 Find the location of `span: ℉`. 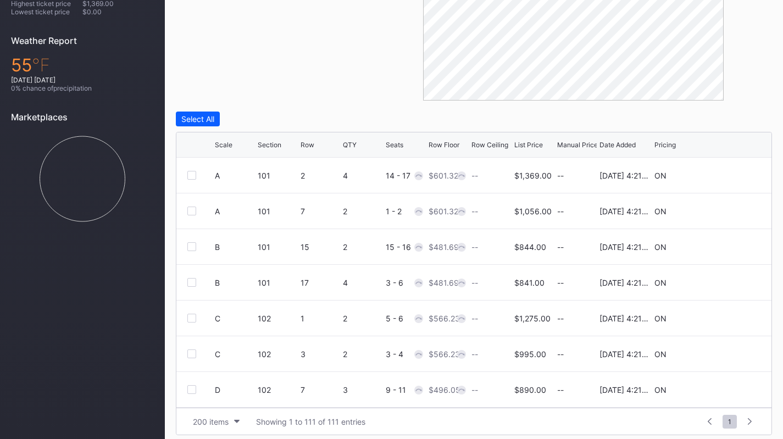

span: ℉ is located at coordinates (41, 65).